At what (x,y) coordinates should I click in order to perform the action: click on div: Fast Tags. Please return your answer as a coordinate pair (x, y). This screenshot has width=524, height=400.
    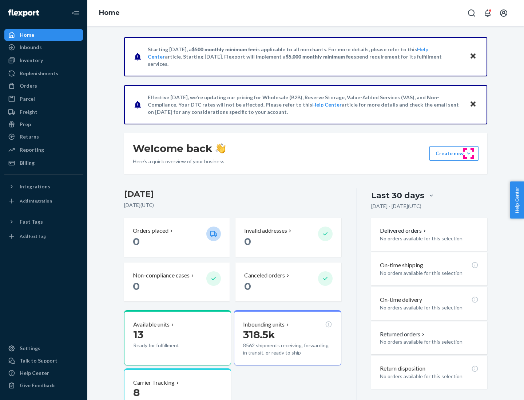
    Looking at the image, I should click on (31, 222).